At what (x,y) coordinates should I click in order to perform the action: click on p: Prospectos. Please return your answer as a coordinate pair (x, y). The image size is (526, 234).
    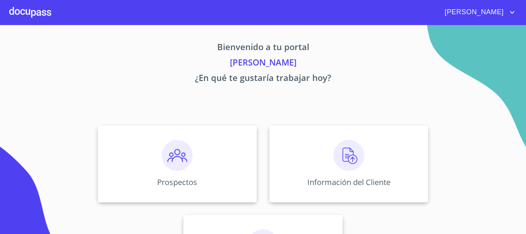
    Looking at the image, I should click on (177, 182).